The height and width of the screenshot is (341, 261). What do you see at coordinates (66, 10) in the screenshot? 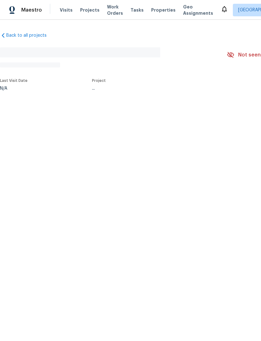
I see `span: Visits` at bounding box center [66, 10].